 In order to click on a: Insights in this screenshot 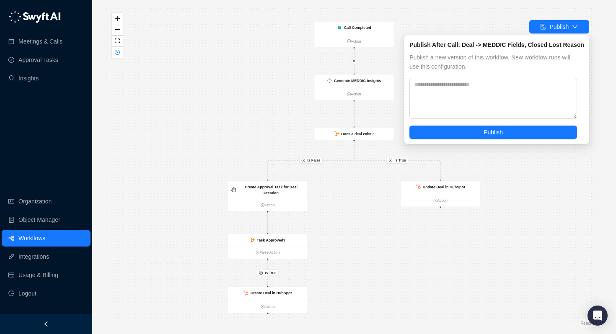, I will do `click(28, 78)`.